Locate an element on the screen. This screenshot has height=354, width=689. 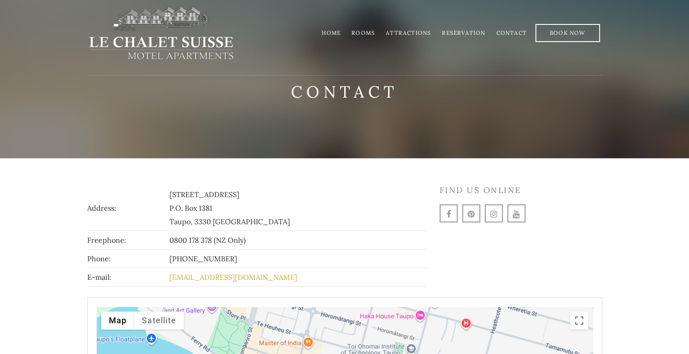
a: Attractions is located at coordinates (408, 33).